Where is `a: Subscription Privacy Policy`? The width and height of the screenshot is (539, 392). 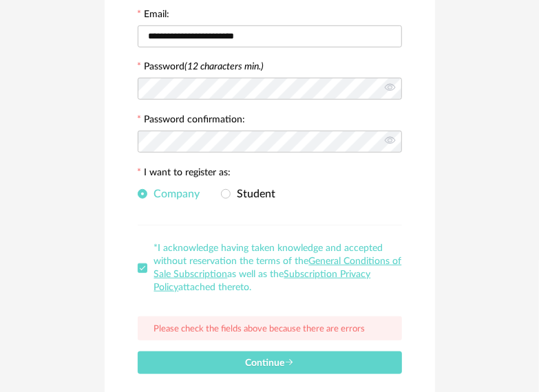
a: Subscription Privacy Policy is located at coordinates (263, 281).